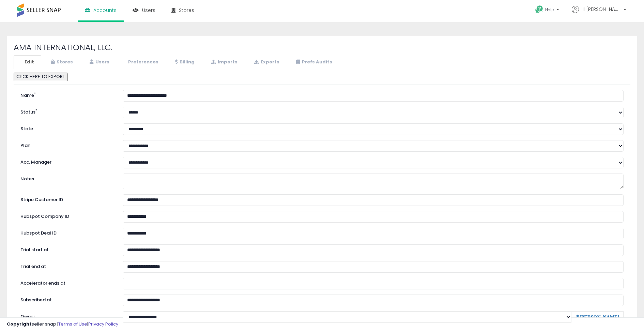  I want to click on label: Trial start at, so click(66, 249).